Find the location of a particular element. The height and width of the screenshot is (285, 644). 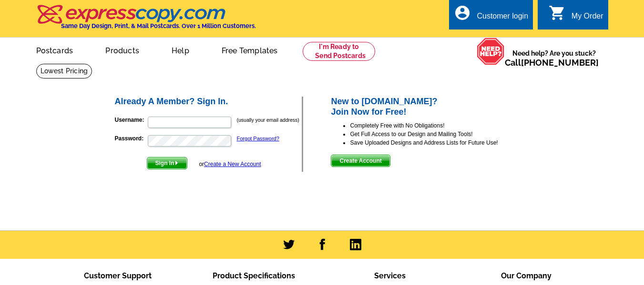

a: Forgot Password? is located at coordinates (258, 139).